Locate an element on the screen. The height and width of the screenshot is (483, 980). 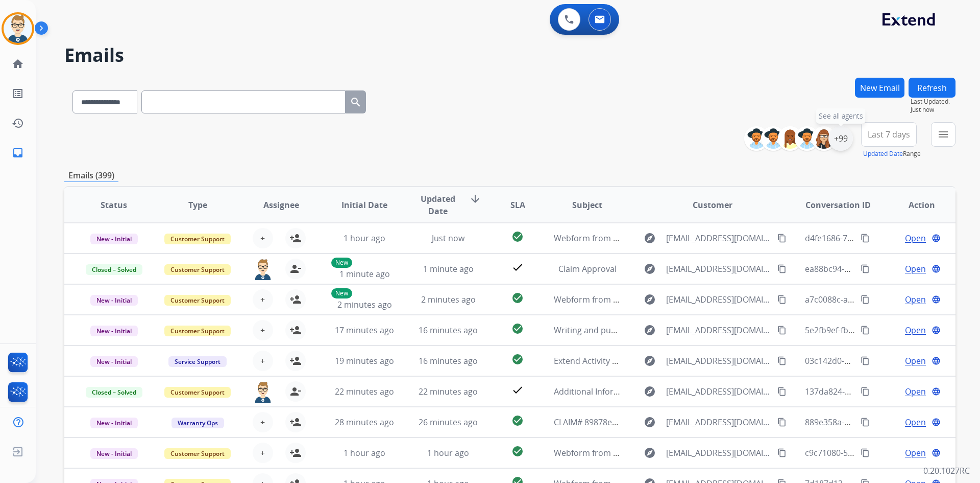
span: Last Updated: is located at coordinates (933, 102).